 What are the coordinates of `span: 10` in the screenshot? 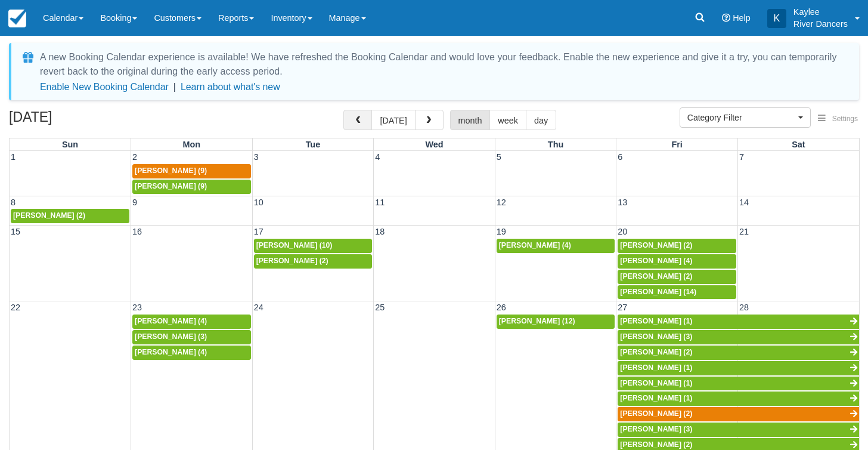 It's located at (259, 203).